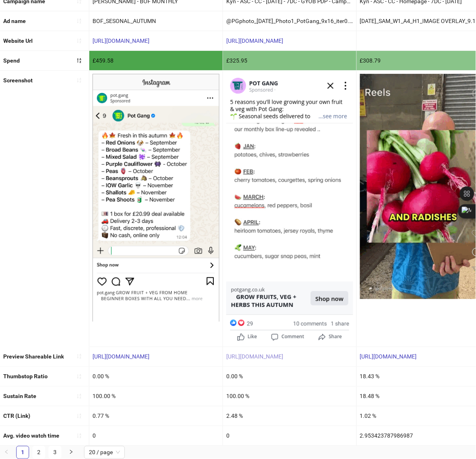  I want to click on div: BOF_SESONAL_AUTUMN, so click(156, 21).